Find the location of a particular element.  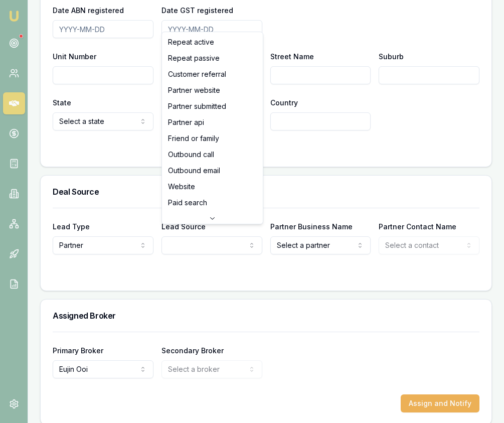

span: Outbound email is located at coordinates (194, 170).